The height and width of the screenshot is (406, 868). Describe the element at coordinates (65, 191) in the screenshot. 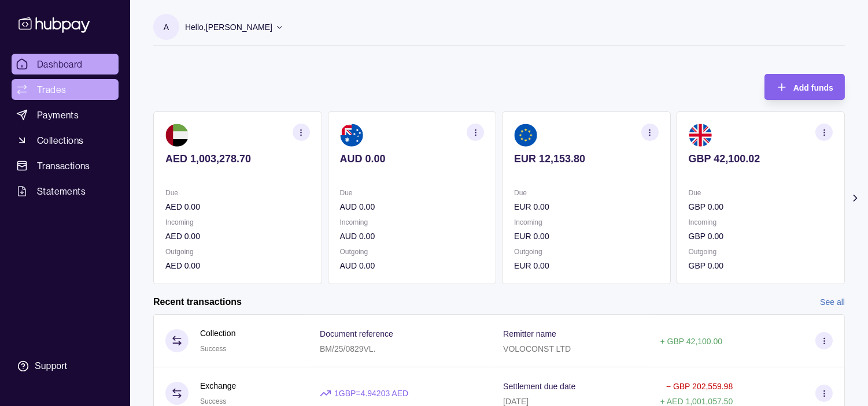

I see `a: Statements` at that location.